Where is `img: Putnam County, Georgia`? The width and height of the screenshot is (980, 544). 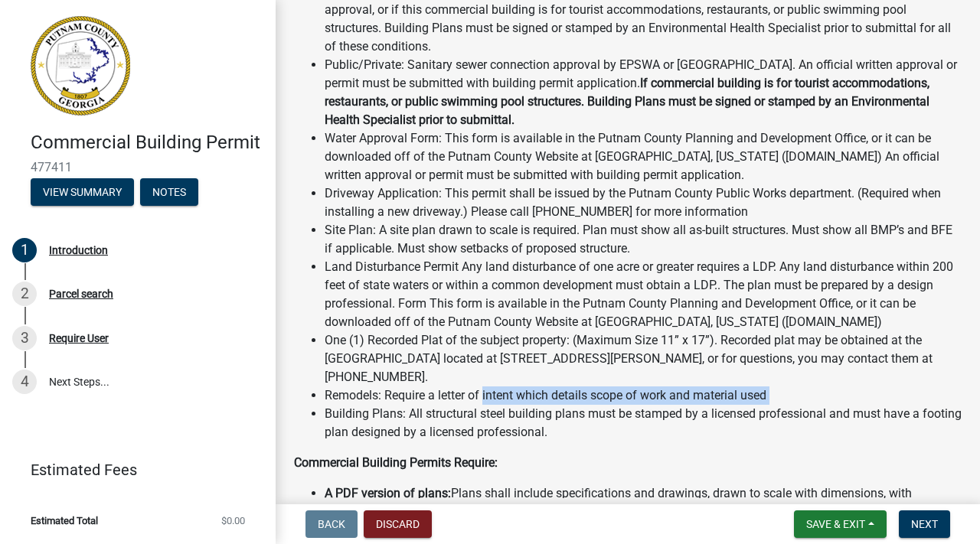 img: Putnam County, Georgia is located at coordinates (80, 66).